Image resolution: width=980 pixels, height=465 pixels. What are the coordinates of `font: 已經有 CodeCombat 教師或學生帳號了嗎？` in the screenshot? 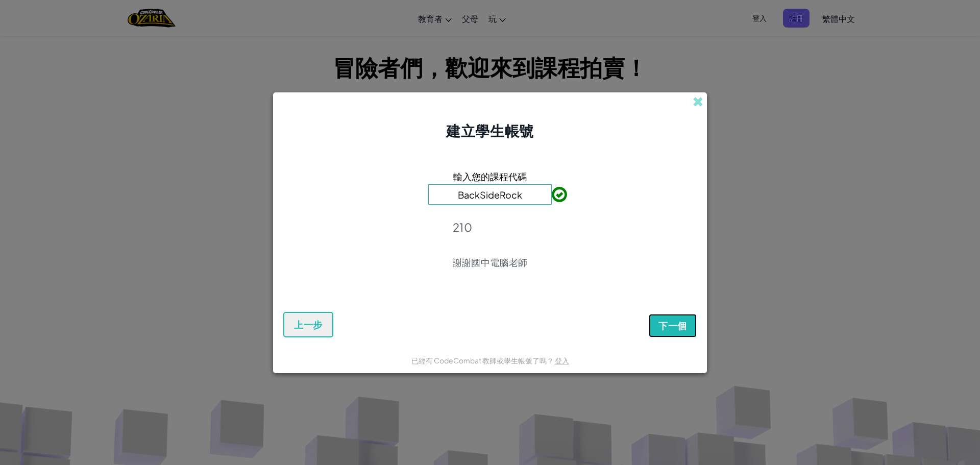 It's located at (482, 360).